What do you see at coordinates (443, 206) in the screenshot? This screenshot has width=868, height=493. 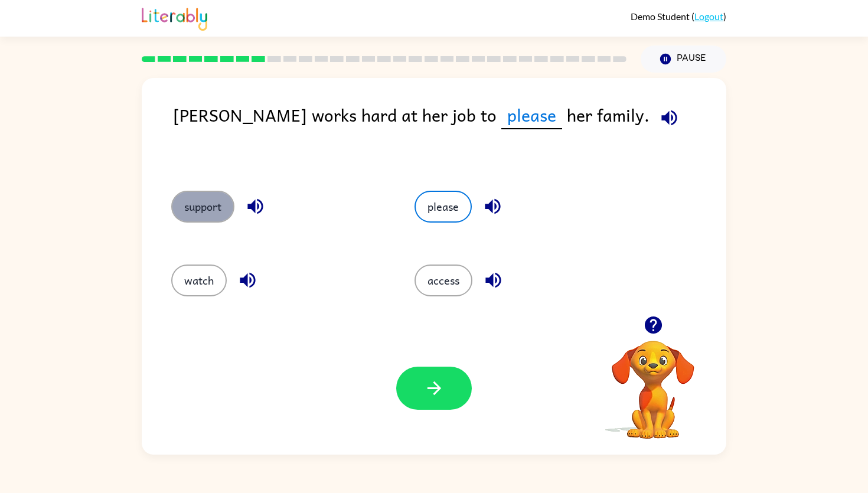 I see `button: please` at bounding box center [443, 206].